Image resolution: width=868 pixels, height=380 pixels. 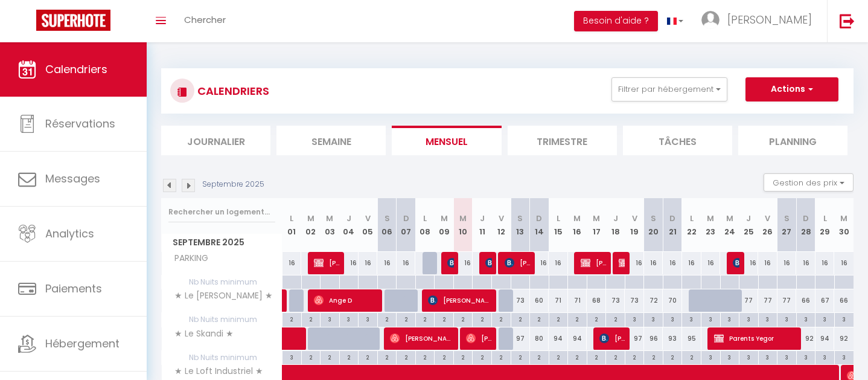 I want to click on span: Calendriers, so click(x=76, y=69).